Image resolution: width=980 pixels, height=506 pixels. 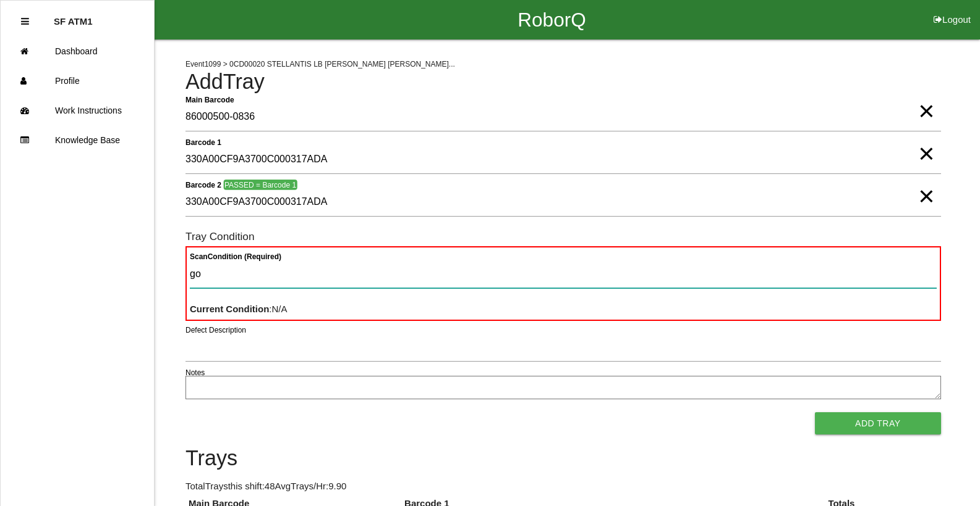 I want to click on b: Scan Condition (Required), so click(x=235, y=257).